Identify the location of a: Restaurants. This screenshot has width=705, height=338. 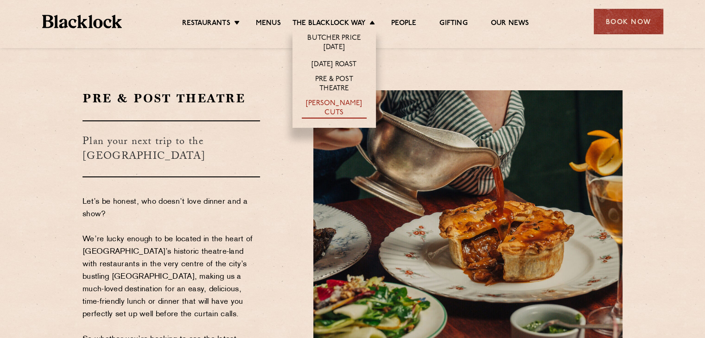
(206, 24).